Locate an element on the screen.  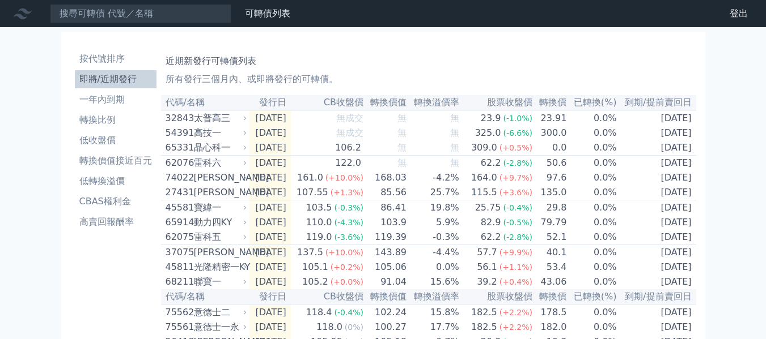
span: (+0.0%) is located at coordinates (347, 282).